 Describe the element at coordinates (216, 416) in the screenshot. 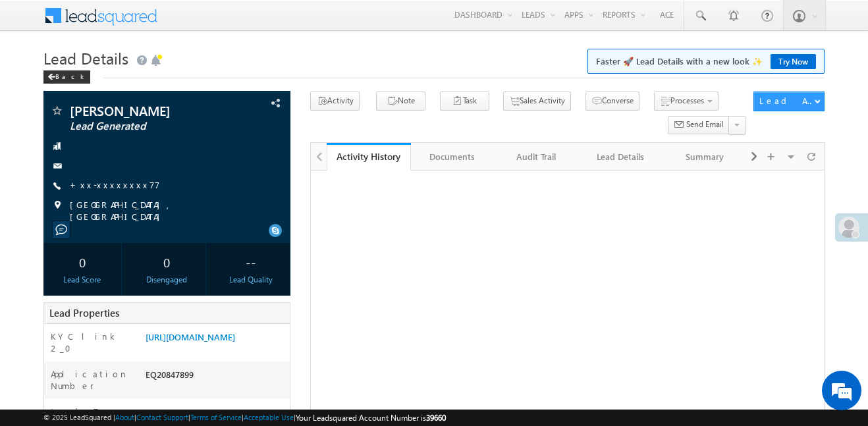

I see `a: Terms of Service` at that location.